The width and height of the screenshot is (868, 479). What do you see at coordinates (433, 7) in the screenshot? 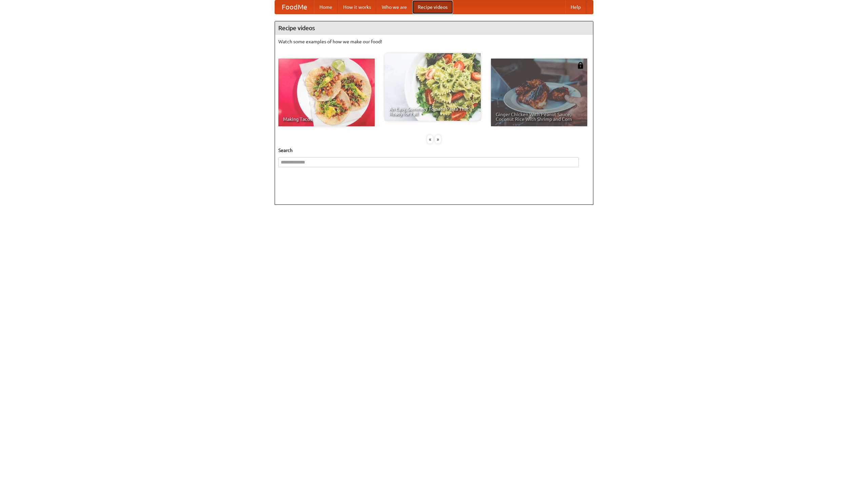
I see `a: Recipe videos` at bounding box center [433, 7].